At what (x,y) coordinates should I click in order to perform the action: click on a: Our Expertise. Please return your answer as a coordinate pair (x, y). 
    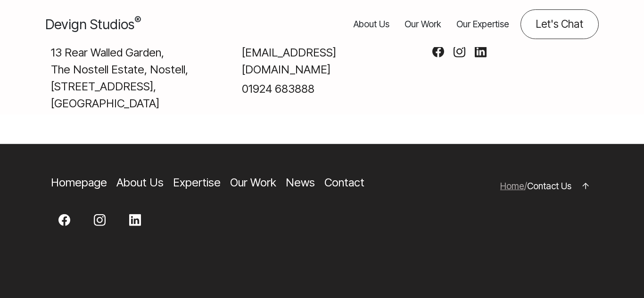
    Looking at the image, I should click on (483, 24).